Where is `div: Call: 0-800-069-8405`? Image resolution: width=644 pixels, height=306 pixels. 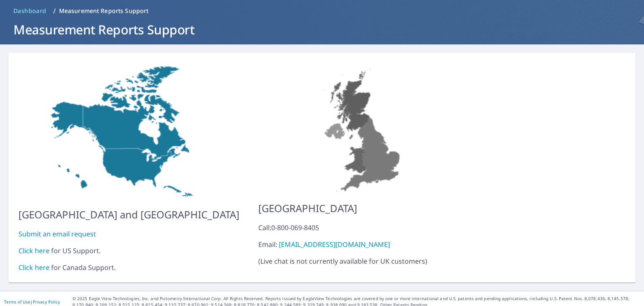
div: Call: 0-800-069-8405 is located at coordinates (364, 228).